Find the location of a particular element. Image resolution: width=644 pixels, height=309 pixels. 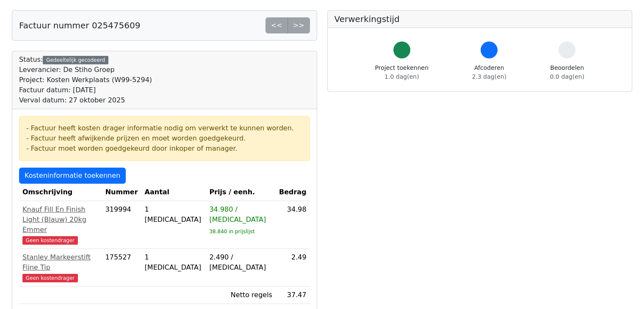

div: Gedeeltelijk gecodeerd is located at coordinates (75, 60).